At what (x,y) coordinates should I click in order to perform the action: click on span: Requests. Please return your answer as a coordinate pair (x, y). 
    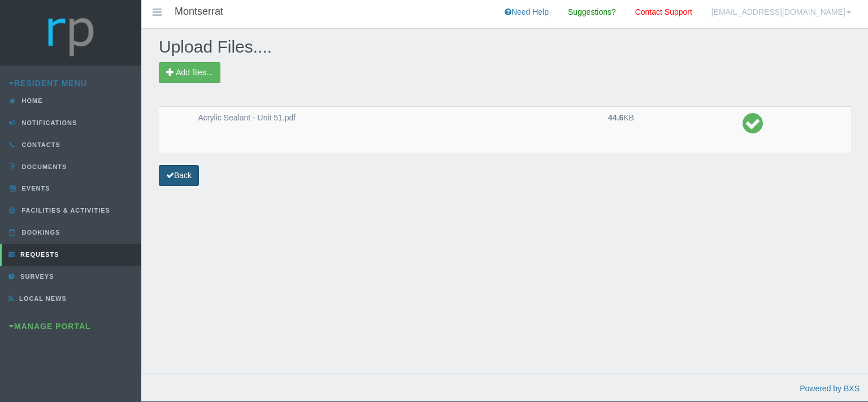
    Looking at the image, I should click on (38, 254).